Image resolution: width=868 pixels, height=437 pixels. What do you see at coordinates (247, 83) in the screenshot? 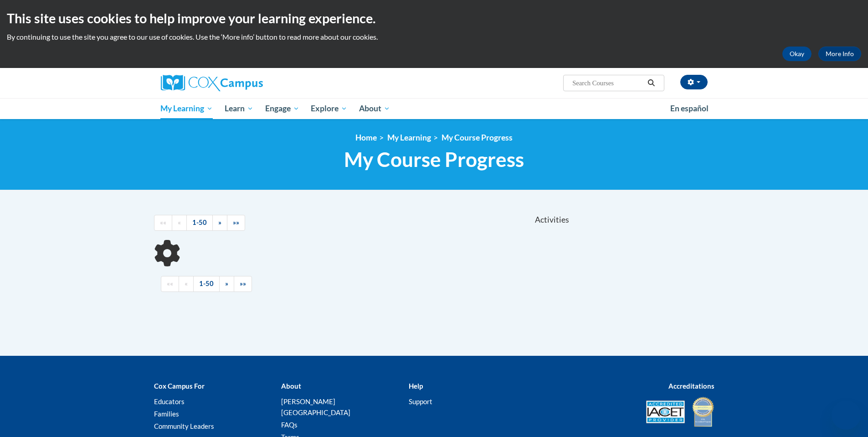
I see `a: Cox Campus` at bounding box center [247, 83].